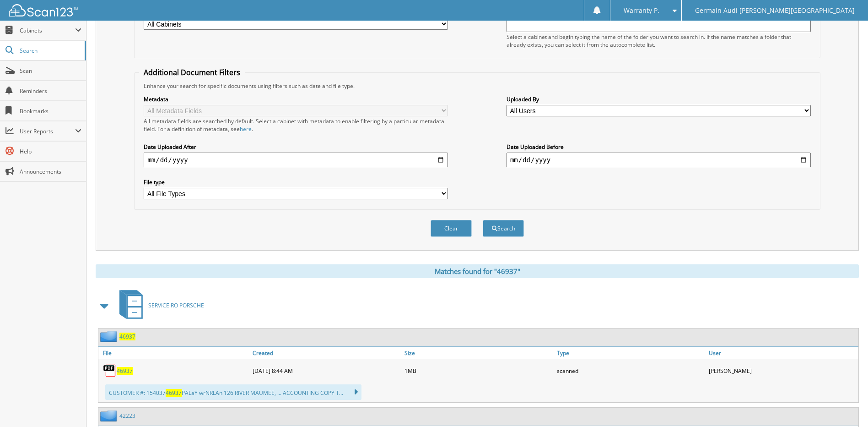 Image resolution: width=868 pixels, height=427 pixels. Describe the element at coordinates (246, 129) in the screenshot. I see `a: here` at that location.